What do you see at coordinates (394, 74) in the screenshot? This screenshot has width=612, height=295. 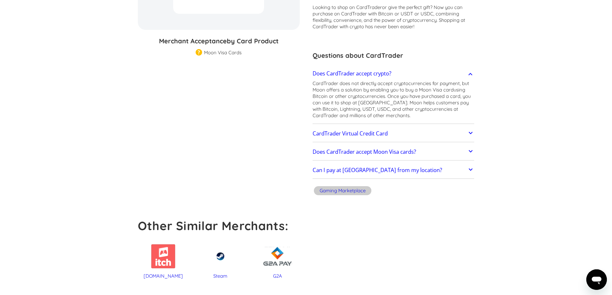 I see `a: Does CardTrader accept crypto?` at bounding box center [394, 74].